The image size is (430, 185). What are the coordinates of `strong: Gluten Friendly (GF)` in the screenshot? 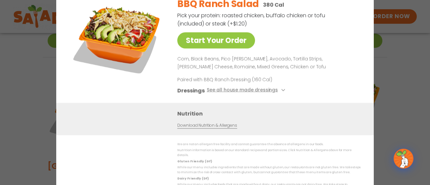 It's located at (194, 161).